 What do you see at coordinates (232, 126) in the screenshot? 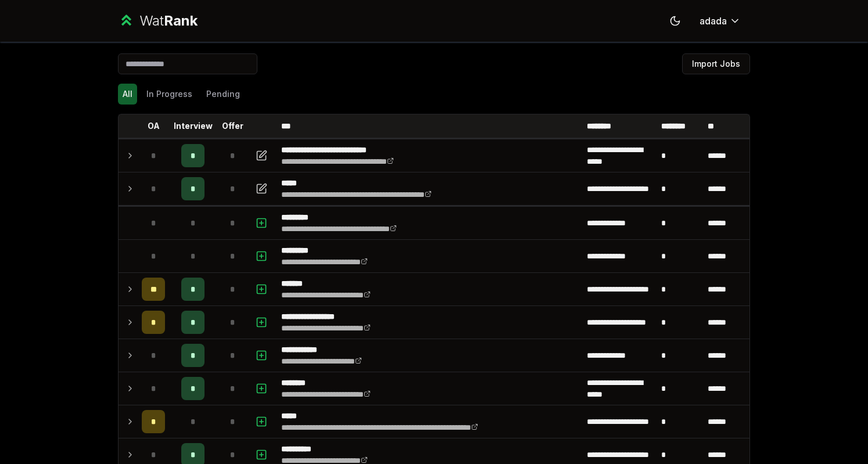
I see `p: Offer` at bounding box center [232, 126].